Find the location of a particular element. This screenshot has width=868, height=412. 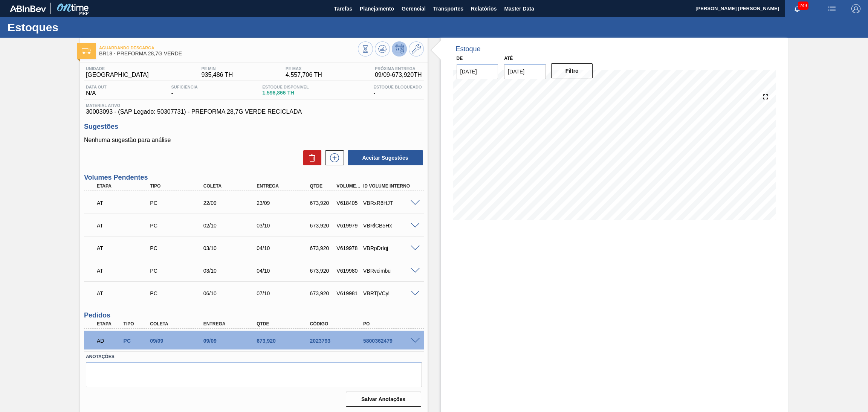

div: VBRvcimbu is located at coordinates (392, 271).